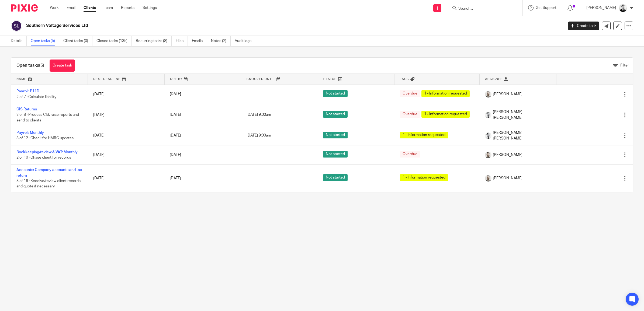  Describe the element at coordinates (19, 41) in the screenshot. I see `a: Details` at that location.